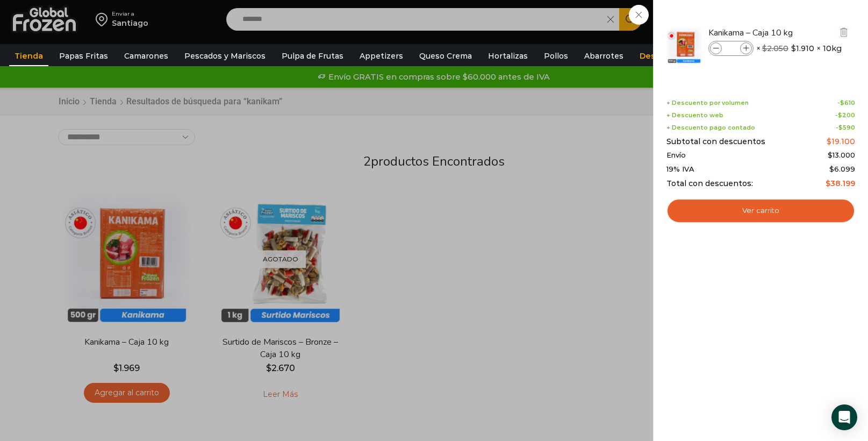  What do you see at coordinates (845, 417) in the screenshot?
I see `div: Open Intercom Messenger` at bounding box center [845, 417].